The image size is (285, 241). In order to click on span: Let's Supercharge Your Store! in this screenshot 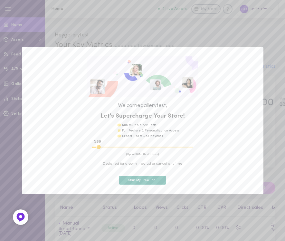, I will do `click(143, 116)`.